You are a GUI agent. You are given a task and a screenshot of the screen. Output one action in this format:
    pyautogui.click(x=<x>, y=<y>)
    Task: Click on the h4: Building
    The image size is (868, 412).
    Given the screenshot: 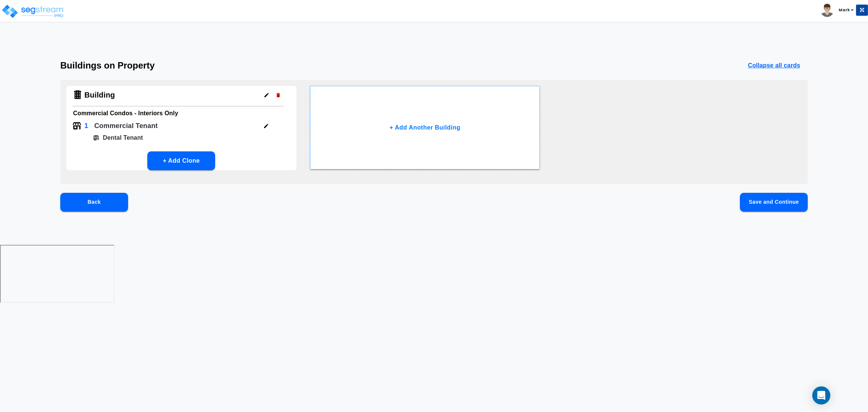 What is the action you would take?
    pyautogui.click(x=99, y=95)
    